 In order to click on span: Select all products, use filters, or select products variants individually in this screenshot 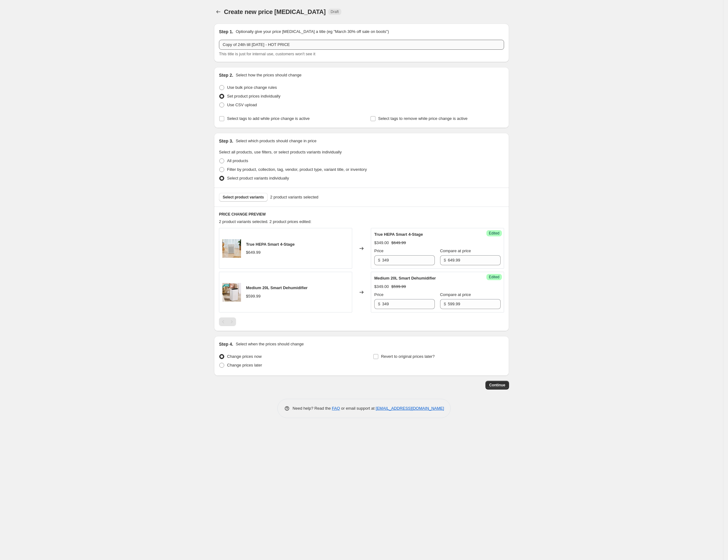, I will do `click(280, 152)`.